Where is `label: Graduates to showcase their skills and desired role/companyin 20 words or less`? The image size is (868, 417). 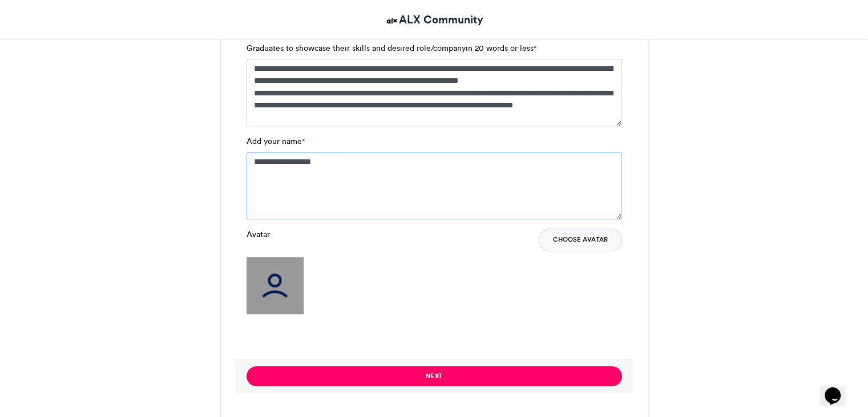
label: Graduates to showcase their skills and desired role/companyin 20 words or less is located at coordinates (392, 48).